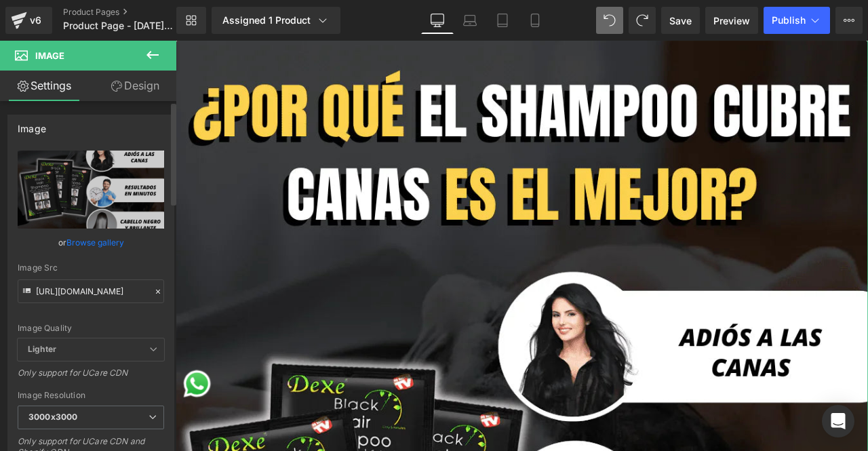 This screenshot has width=868, height=451. I want to click on div: Image Src, so click(91, 268).